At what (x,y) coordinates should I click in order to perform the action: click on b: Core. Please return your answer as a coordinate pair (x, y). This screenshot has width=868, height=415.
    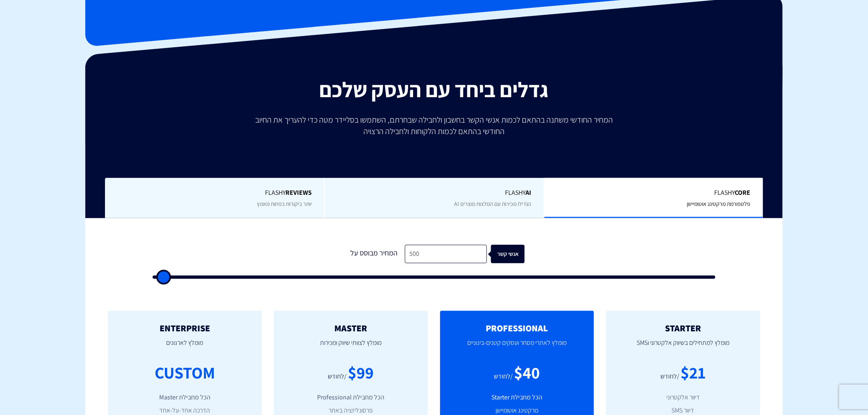
    Looking at the image, I should click on (743, 192).